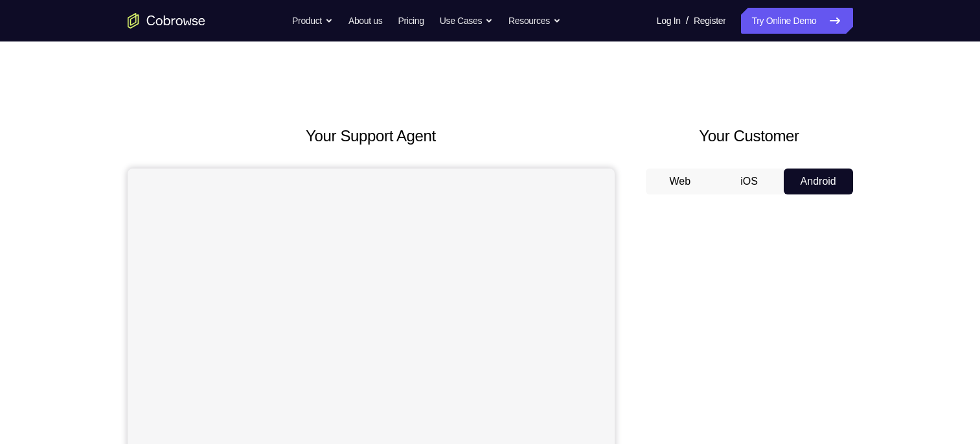 Image resolution: width=980 pixels, height=444 pixels. I want to click on a: Pricing, so click(411, 21).